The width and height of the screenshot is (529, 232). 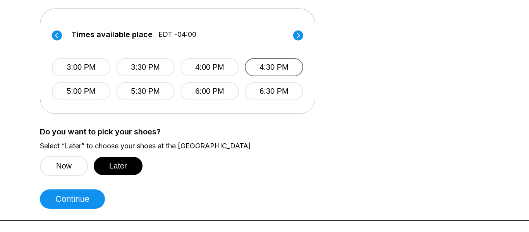 What do you see at coordinates (209, 67) in the screenshot?
I see `button: 4:00 PM` at bounding box center [209, 67].